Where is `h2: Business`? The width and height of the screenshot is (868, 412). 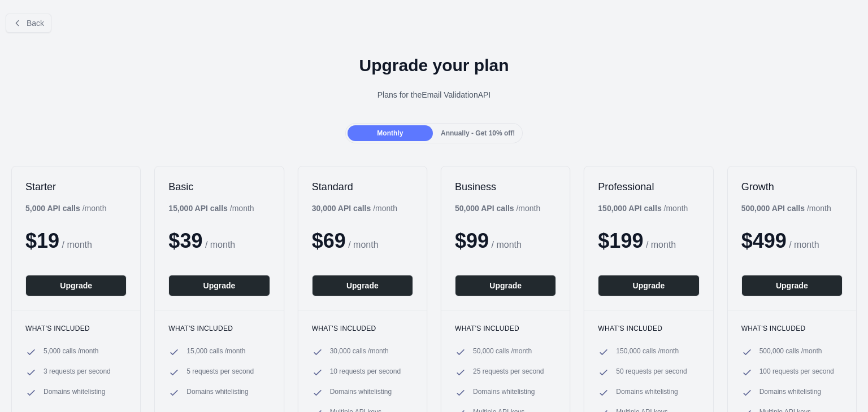
h2: Business is located at coordinates (506, 187).